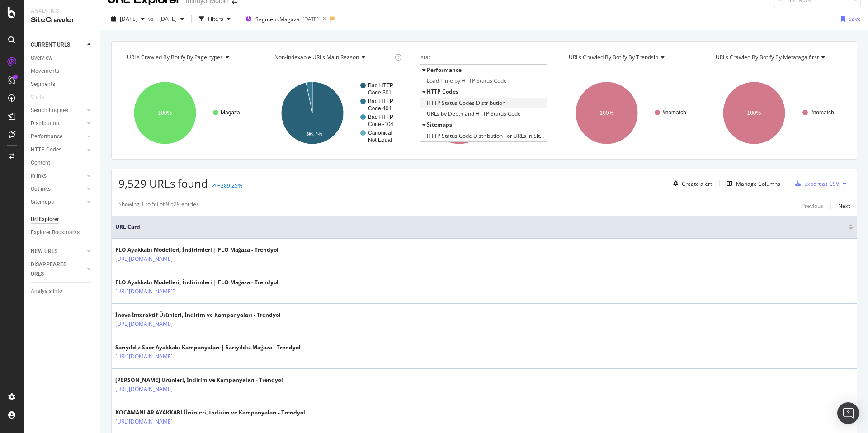 Image resolution: width=868 pixels, height=433 pixels. I want to click on span: URLs by Depth and HTTP Status Code, so click(474, 114).